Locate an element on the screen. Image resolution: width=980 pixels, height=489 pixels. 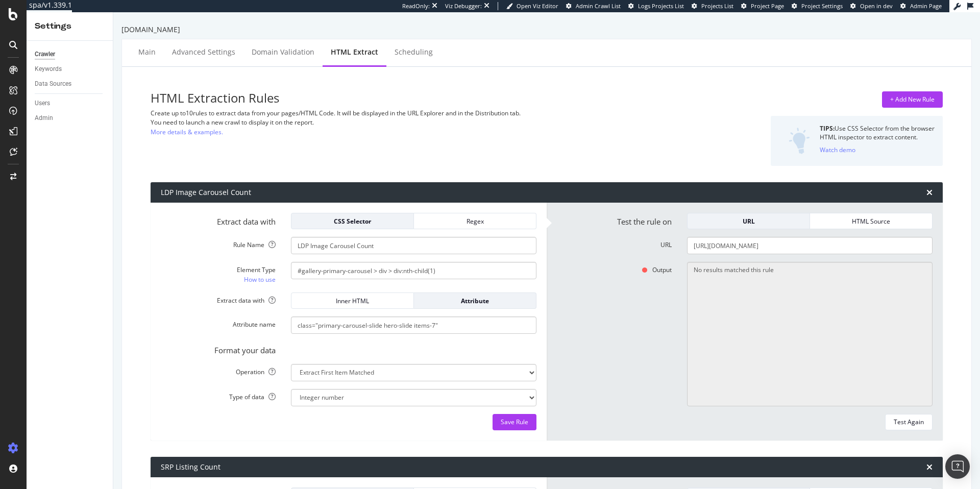
h3: HTML Extraction Rules is located at coordinates (412, 98).